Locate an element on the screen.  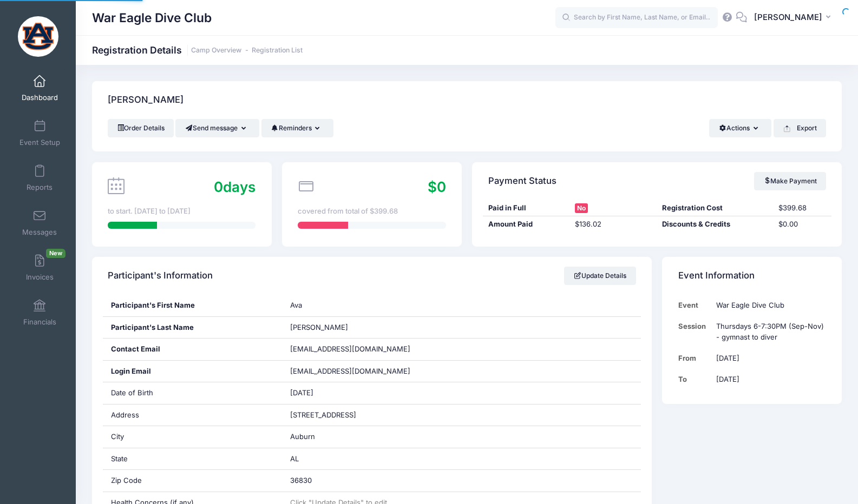
a: Order Details is located at coordinates (140, 128).